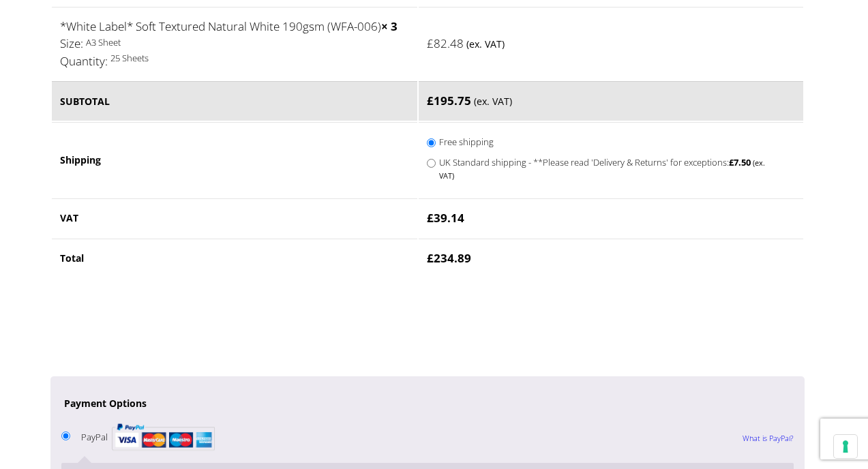 This screenshot has height=469, width=868. Describe the element at coordinates (234, 42) in the screenshot. I see `p: A3 Sheet` at that location.